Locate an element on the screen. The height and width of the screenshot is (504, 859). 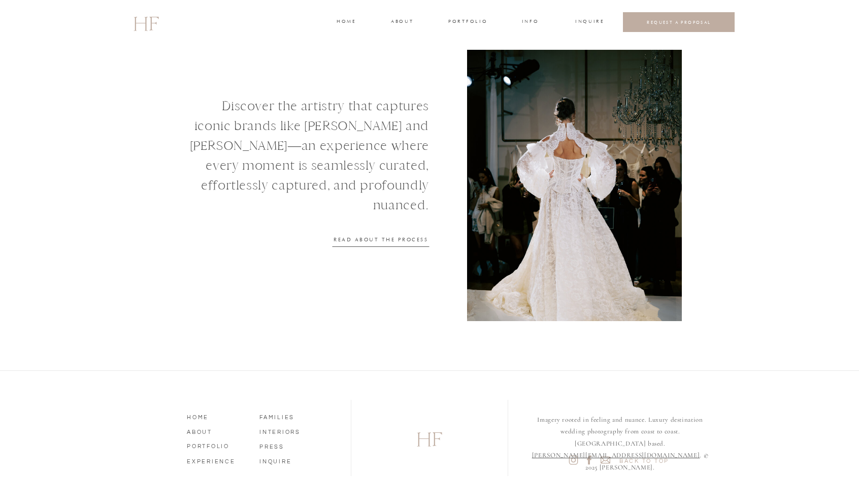
nav: PRESS is located at coordinates (289, 446).